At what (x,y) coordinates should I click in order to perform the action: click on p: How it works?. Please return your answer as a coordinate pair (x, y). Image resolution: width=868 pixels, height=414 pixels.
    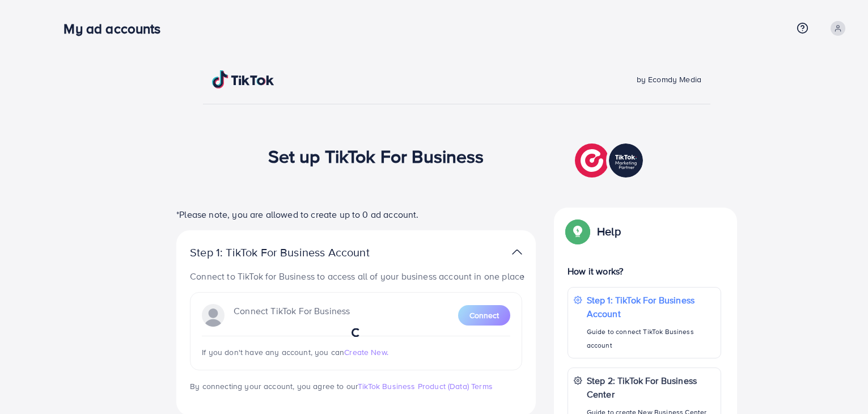
    Looking at the image, I should click on (644, 271).